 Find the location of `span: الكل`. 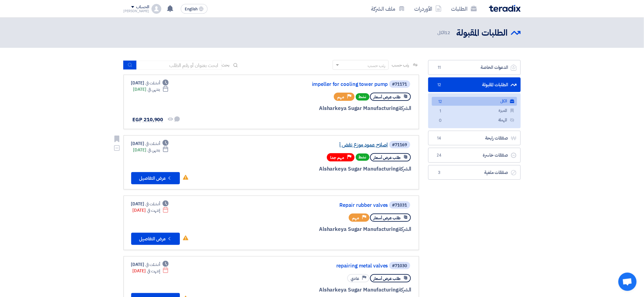

span: الكل is located at coordinates (444, 33).